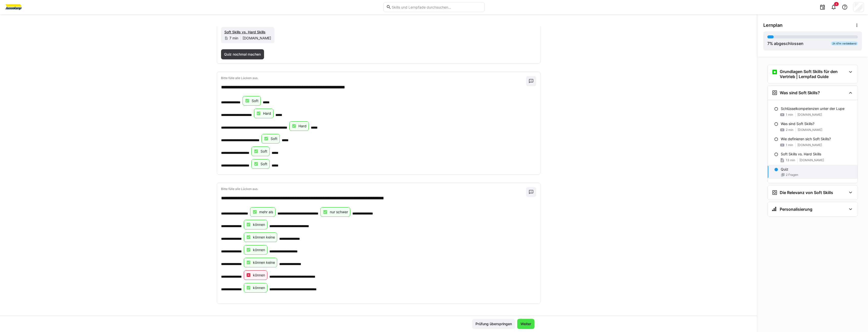  I want to click on p: Schlüsselkompetenzen unter der Lupe, so click(813, 109).